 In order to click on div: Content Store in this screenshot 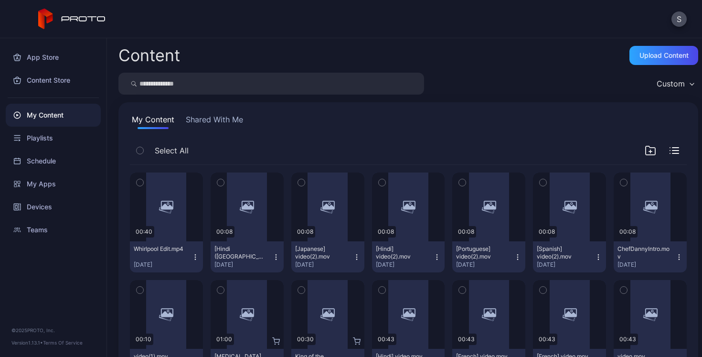, I will do `click(53, 80)`.